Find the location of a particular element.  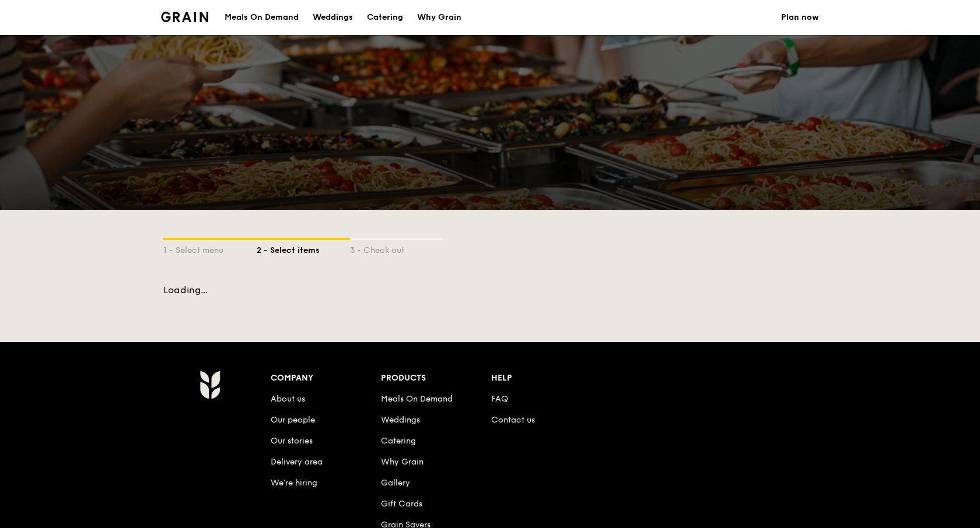

div: Loading... is located at coordinates (490, 290).